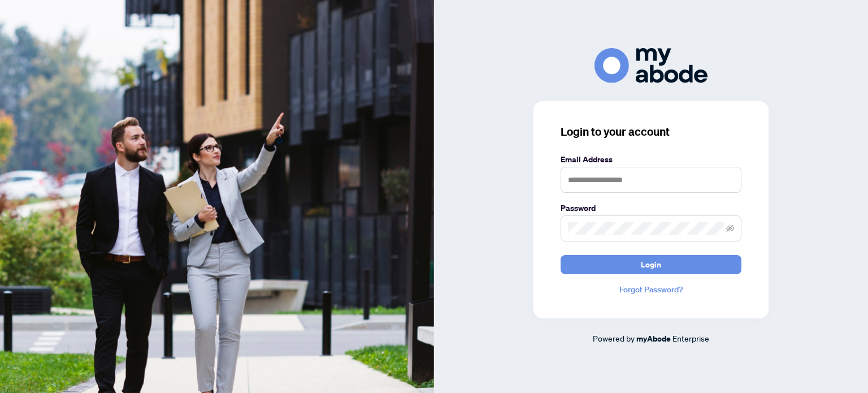 This screenshot has width=868, height=393. Describe the element at coordinates (651, 265) in the screenshot. I see `span: Login` at that location.